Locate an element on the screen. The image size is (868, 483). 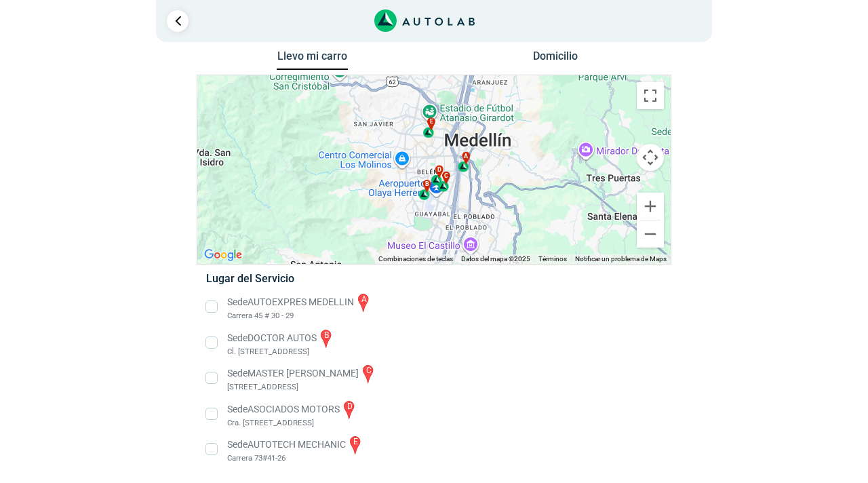
a: Link al sitio de autolab is located at coordinates (425, 19).